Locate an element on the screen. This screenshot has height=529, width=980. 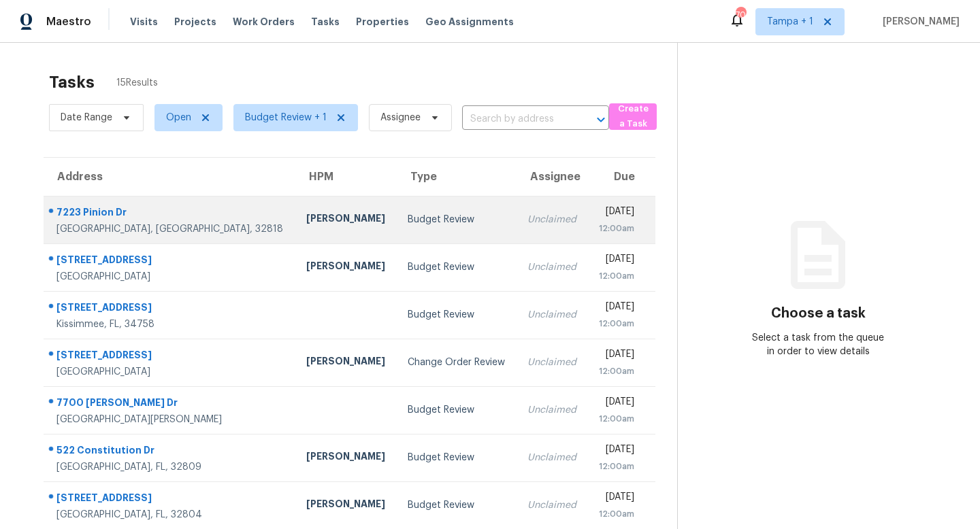
span: Maestro is located at coordinates (69, 22).